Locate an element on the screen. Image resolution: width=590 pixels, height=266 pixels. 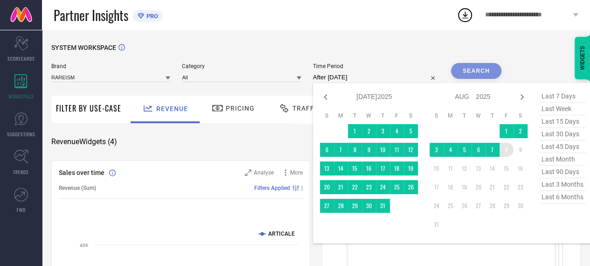
td: Wed Jul 30 2025 is located at coordinates (369, 206).